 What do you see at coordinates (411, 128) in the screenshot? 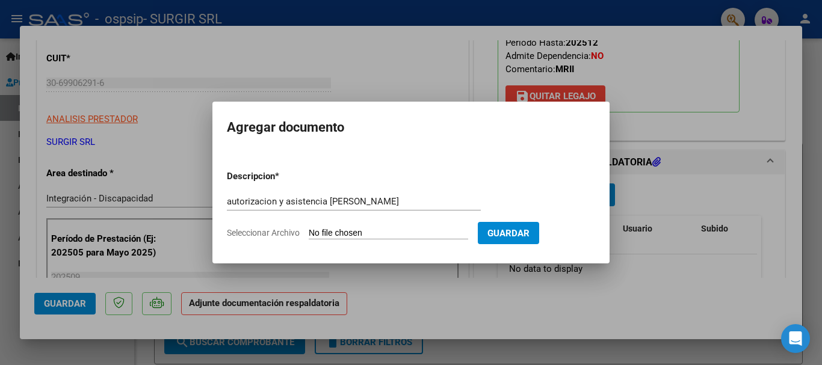
I see `h2: Agregar documento` at bounding box center [411, 128].